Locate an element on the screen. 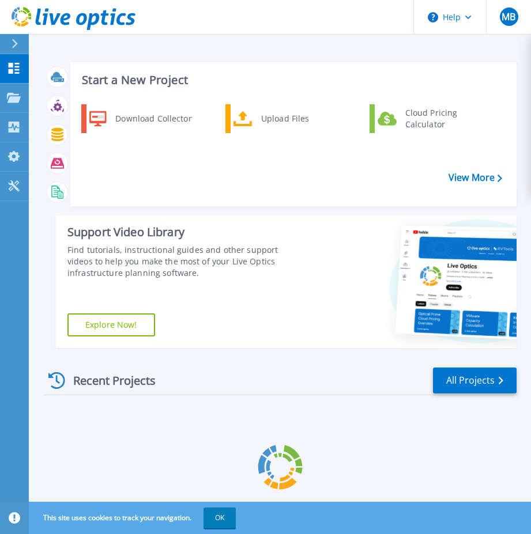 This screenshot has height=534, width=531. a: Explore Now! is located at coordinates (111, 325).